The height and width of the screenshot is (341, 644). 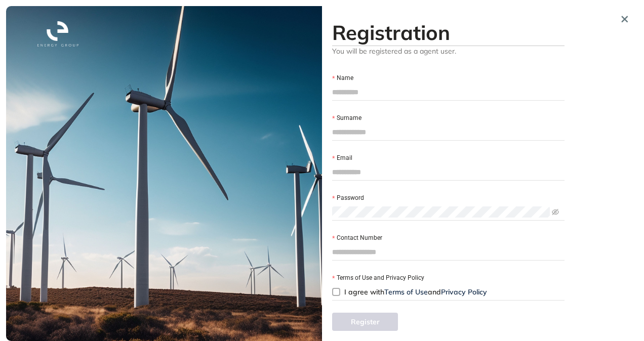 What do you see at coordinates (448, 252) in the screenshot?
I see `input: Contact Number` at bounding box center [448, 252].